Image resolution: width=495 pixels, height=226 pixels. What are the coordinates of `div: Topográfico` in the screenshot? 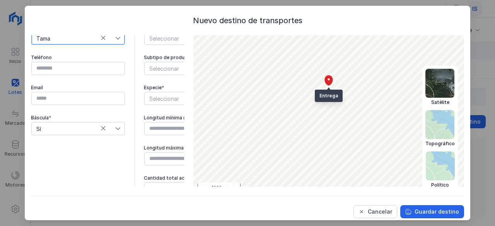 It's located at (440, 144).